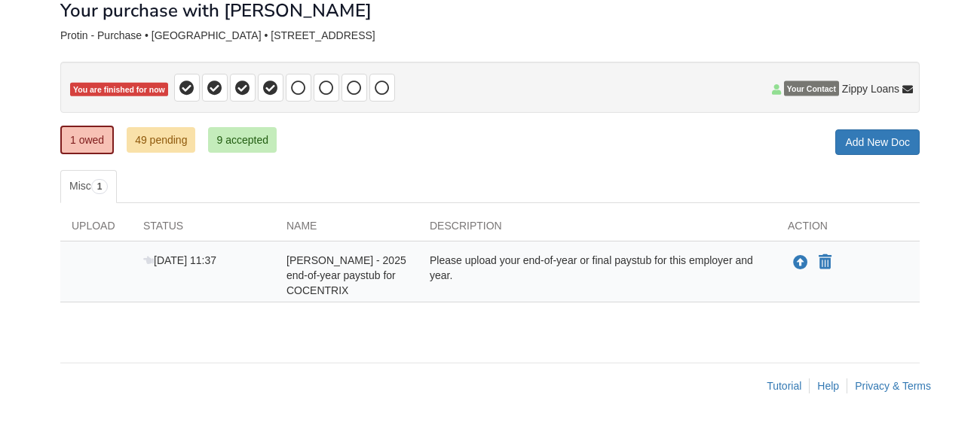 Image resolution: width=980 pixels, height=422 pixels. Describe the element at coordinates (99, 187) in the screenshot. I see `span: 1` at that location.